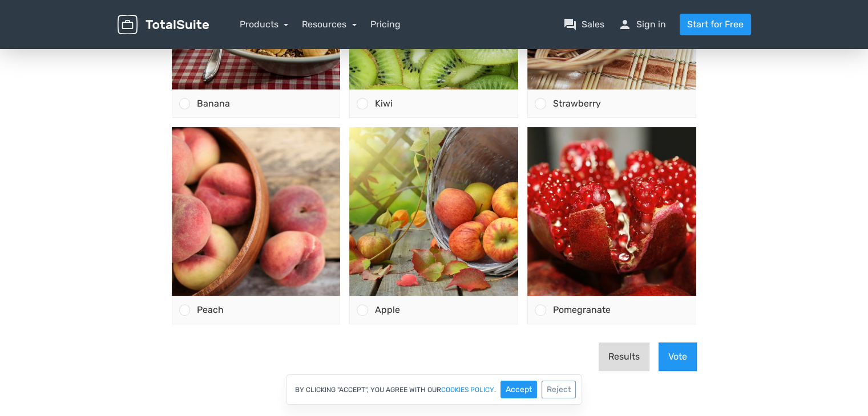 This screenshot has width=868, height=416. I want to click on span: Strawberry, so click(577, 270).